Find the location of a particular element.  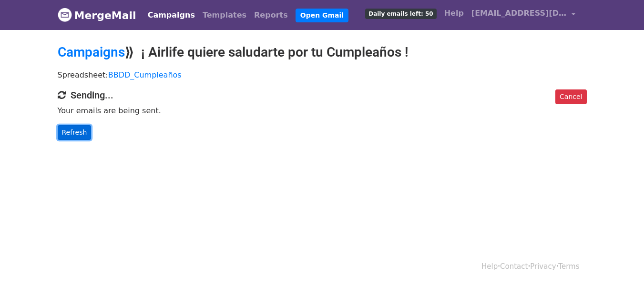

a: Cancel is located at coordinates (571, 97).